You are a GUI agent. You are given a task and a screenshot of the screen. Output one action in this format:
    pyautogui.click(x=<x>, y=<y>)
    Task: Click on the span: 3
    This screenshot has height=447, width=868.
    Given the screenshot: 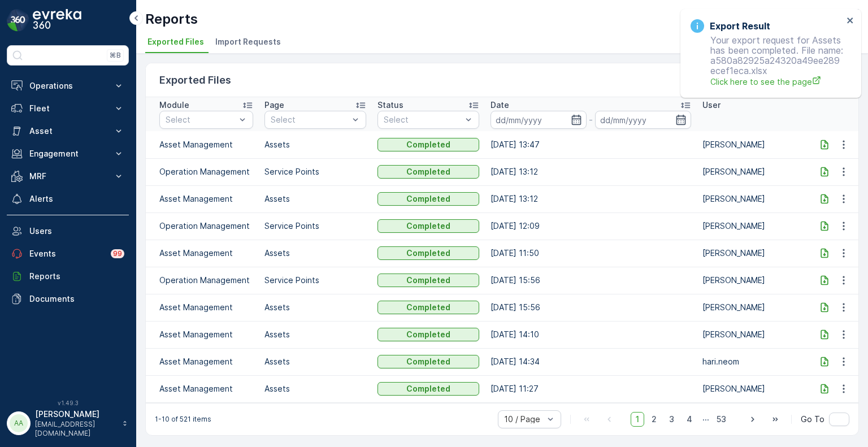 What is the action you would take?
    pyautogui.click(x=672, y=419)
    